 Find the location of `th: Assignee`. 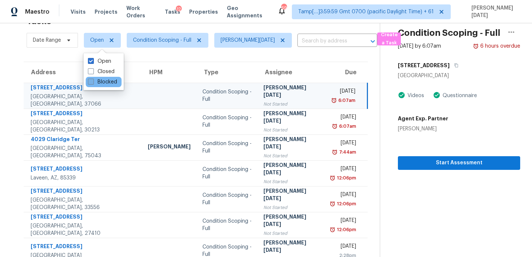

th: Assignee is located at coordinates (291, 72).